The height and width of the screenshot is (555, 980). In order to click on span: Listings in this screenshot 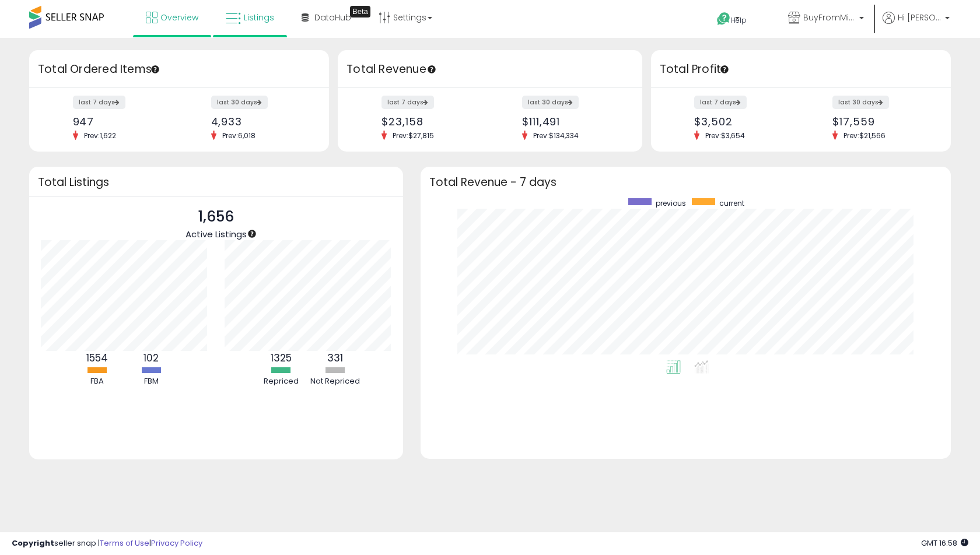, I will do `click(259, 17)`.